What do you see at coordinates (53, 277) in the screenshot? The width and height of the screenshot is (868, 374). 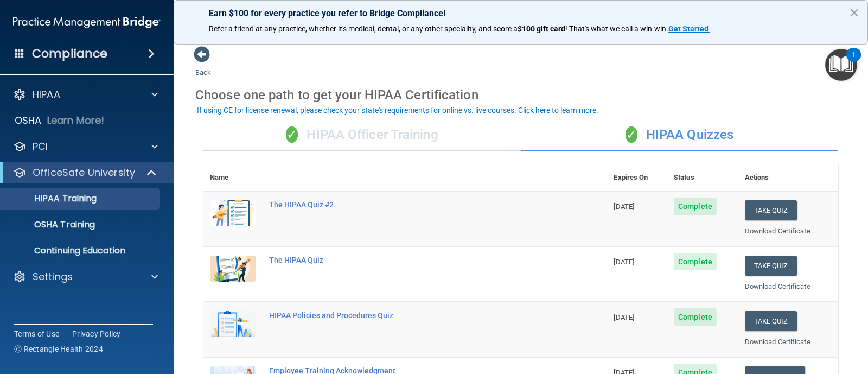 I see `p: Settings` at bounding box center [53, 277].